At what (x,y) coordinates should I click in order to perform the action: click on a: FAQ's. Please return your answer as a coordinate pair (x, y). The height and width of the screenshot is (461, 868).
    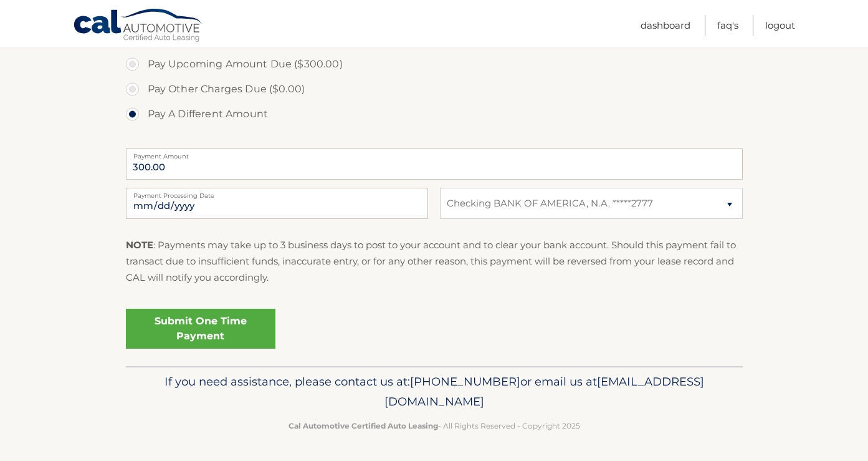
    Looking at the image, I should click on (728, 25).